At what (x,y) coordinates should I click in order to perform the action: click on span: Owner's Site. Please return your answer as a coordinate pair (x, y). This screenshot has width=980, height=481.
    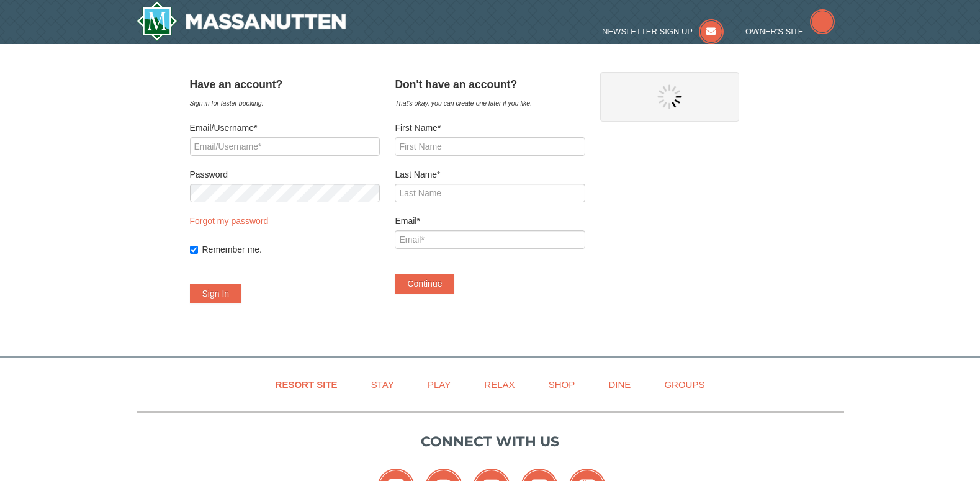
    Looking at the image, I should click on (774, 31).